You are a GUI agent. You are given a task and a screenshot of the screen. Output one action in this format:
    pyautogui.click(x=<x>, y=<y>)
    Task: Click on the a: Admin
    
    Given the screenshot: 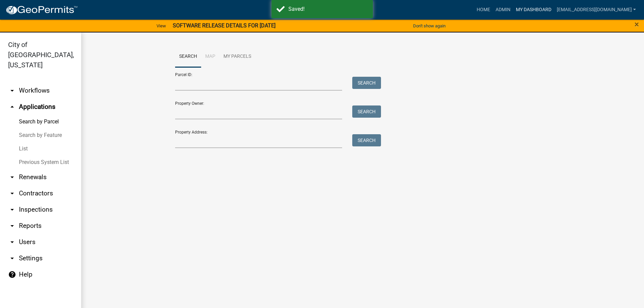 What is the action you would take?
    pyautogui.click(x=503, y=10)
    